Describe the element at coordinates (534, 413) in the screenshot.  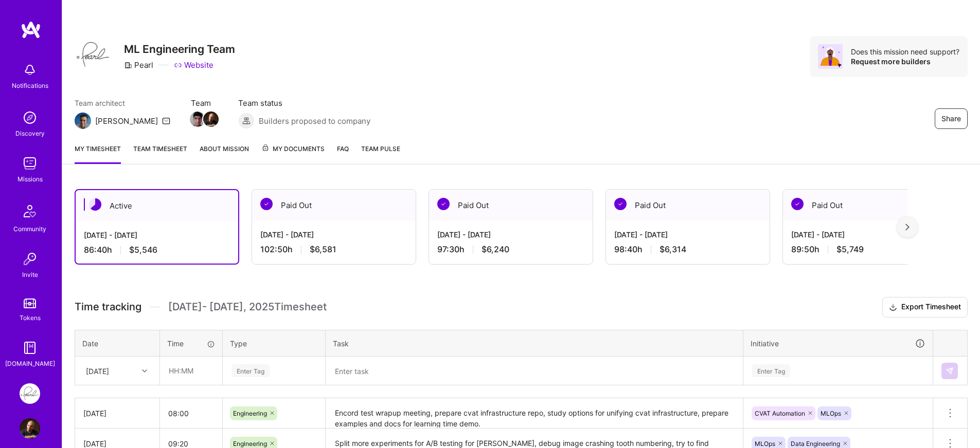
I see `textarea: Encord test wrapup meeting, prepare cvat infrastructure repo, study options for unifying cvat inf...` at that location.